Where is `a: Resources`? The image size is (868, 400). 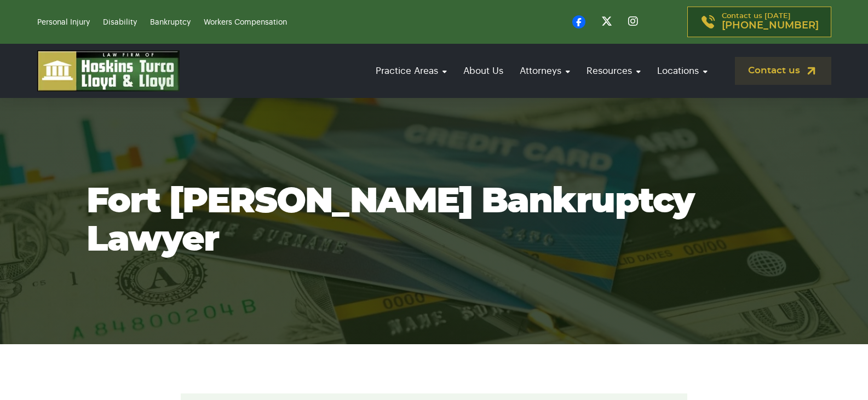 a: Resources is located at coordinates (613, 70).